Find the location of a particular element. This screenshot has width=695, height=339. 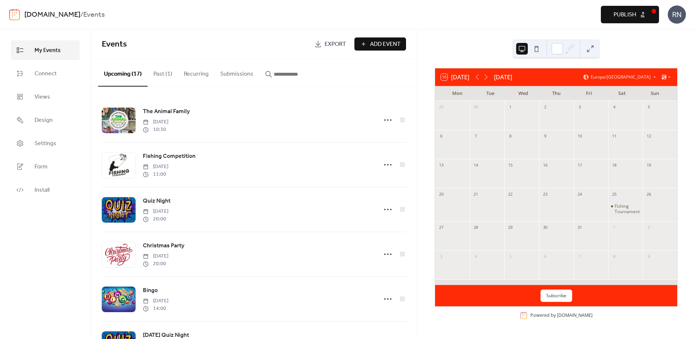

a: Export is located at coordinates (330, 44).